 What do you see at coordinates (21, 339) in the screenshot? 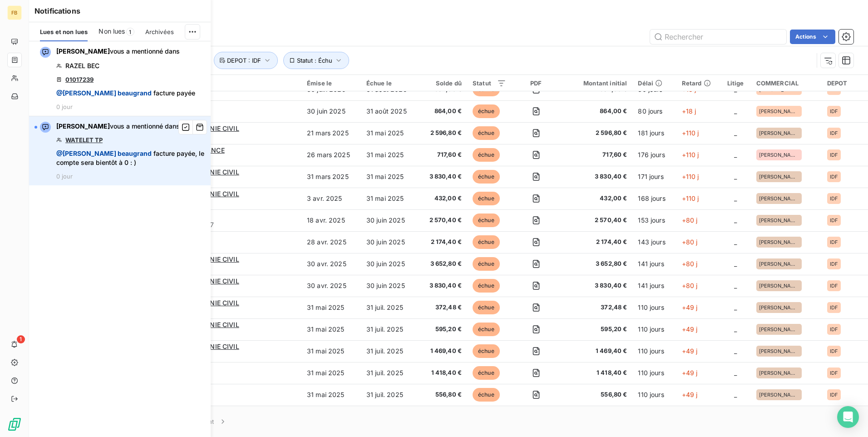
I see `span: 1` at bounding box center [21, 339].